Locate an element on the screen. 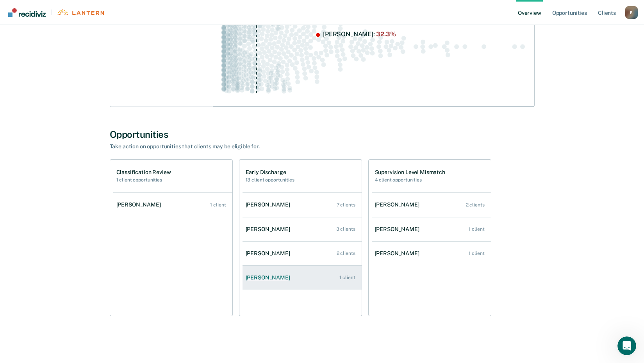  img: Recidiviz is located at coordinates (27, 12).